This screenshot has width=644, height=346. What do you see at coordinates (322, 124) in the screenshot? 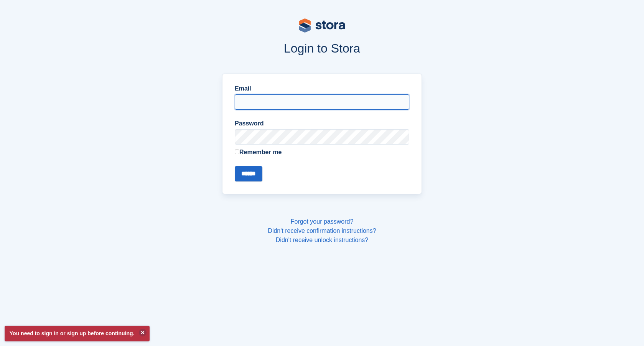
I see `label: Password` at bounding box center [322, 124].